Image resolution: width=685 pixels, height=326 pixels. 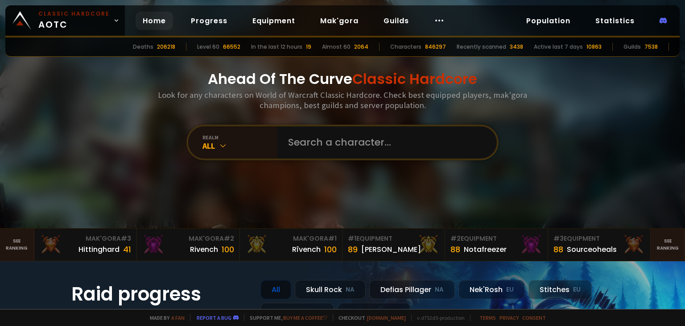 I want to click on div: Stitches, so click(x=560, y=289).